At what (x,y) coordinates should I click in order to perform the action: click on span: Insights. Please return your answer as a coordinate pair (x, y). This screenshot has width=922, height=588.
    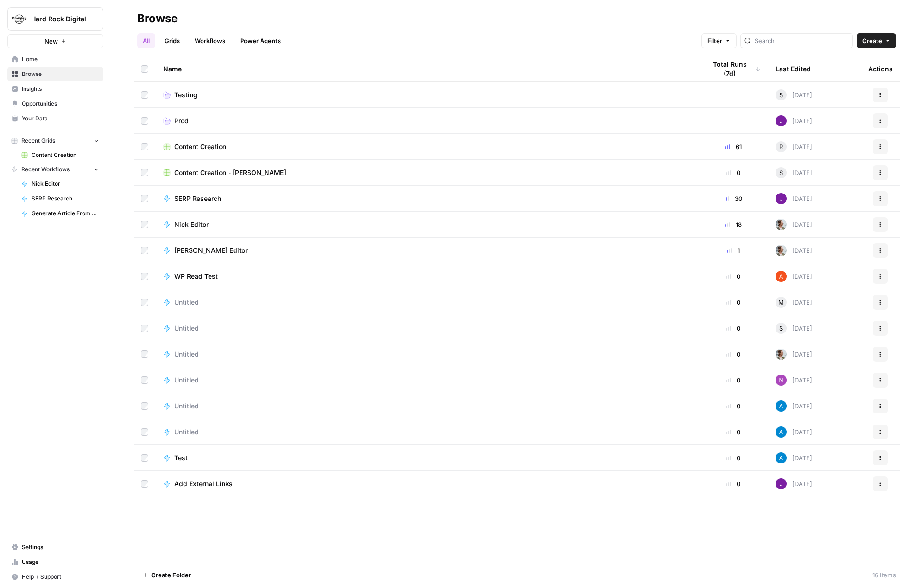
    Looking at the image, I should click on (60, 89).